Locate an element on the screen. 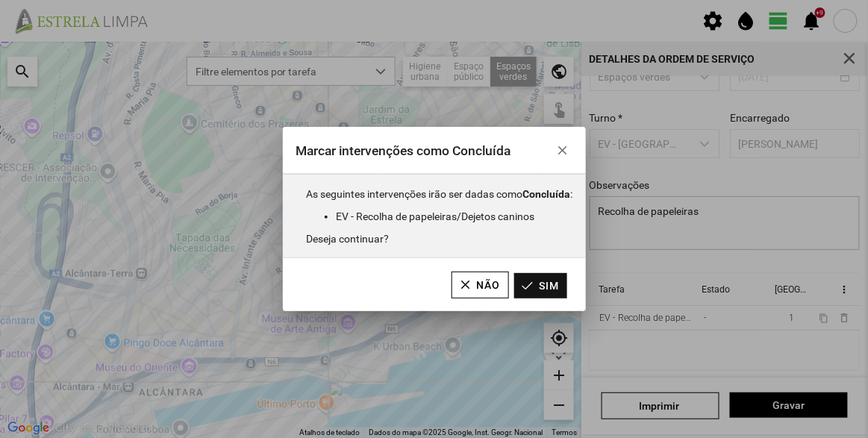 The height and width of the screenshot is (438, 868). button: Não is located at coordinates (480, 285).